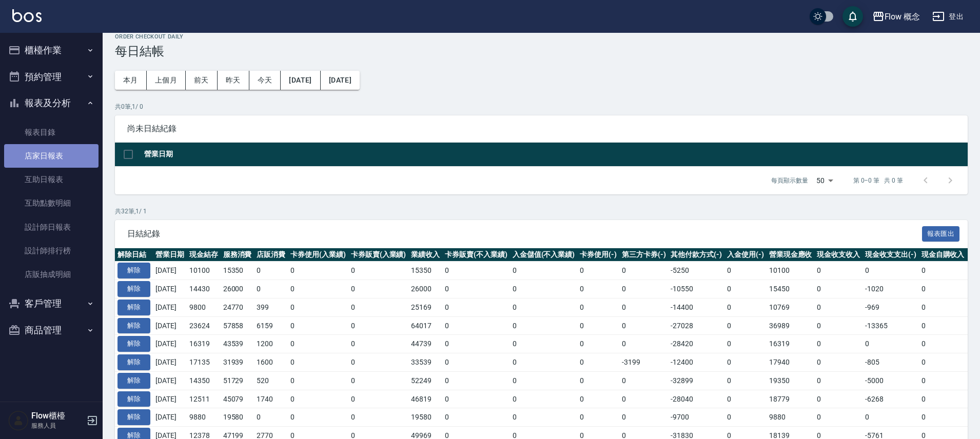 This screenshot has width=980, height=439. I want to click on button: Flow 概念, so click(896, 16).